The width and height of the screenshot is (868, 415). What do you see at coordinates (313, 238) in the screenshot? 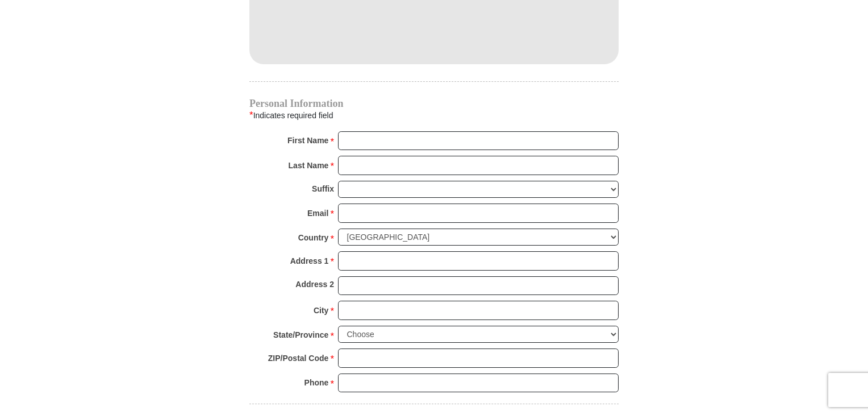
I see `strong: Country` at bounding box center [313, 238].